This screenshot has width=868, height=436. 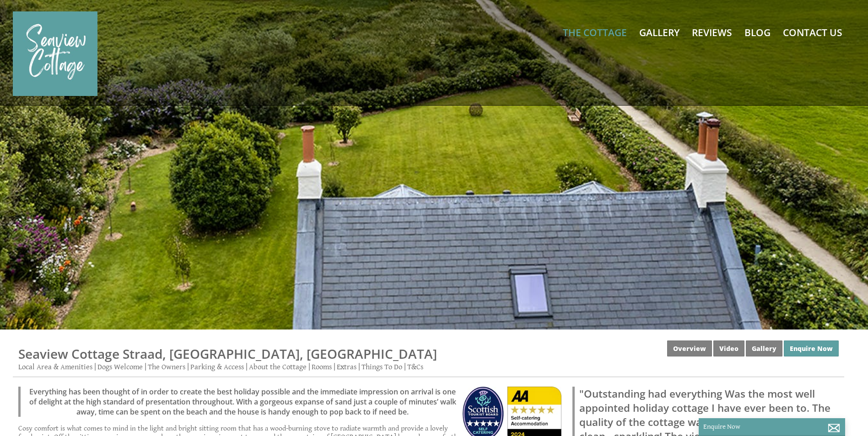 What do you see at coordinates (415, 367) in the screenshot?
I see `a: T&Cs` at bounding box center [415, 367].